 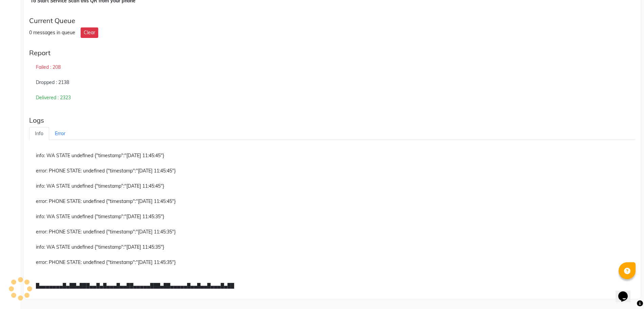 What do you see at coordinates (332, 68) in the screenshot?
I see `div: Failed : 208` at bounding box center [332, 68].